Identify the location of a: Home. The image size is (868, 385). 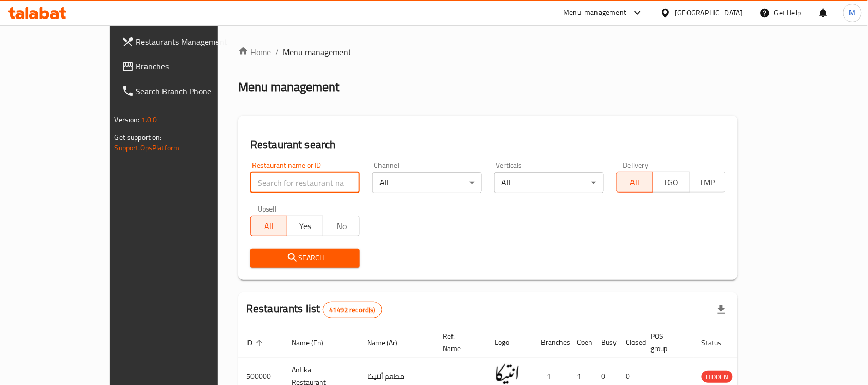
(255, 52).